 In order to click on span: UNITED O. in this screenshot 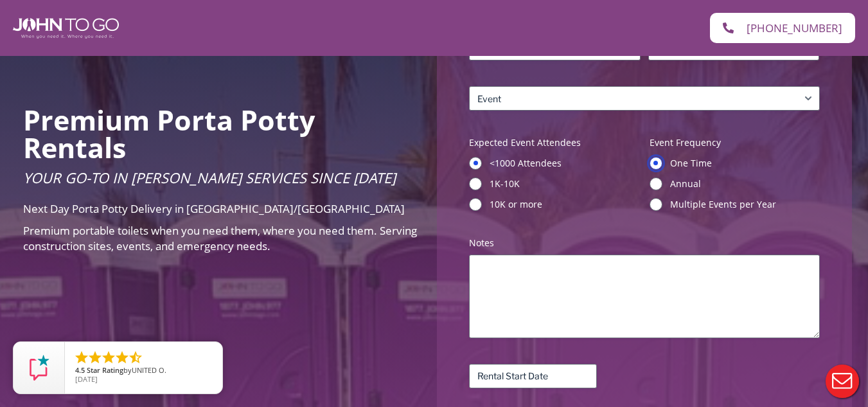, I will do `click(149, 369)`.